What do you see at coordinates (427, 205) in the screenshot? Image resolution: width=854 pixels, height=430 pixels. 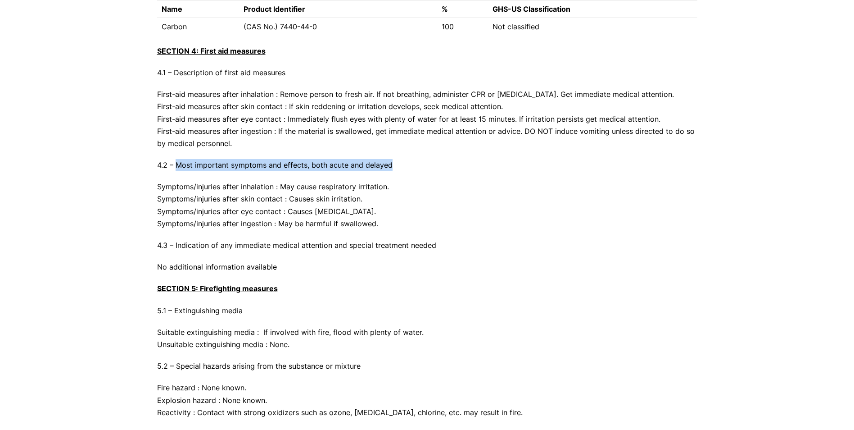 I see `p: Symptoms/injuries after inhalation : May cause respiratory irritation. Symptoms/injuries after sk...` at bounding box center [427, 205].